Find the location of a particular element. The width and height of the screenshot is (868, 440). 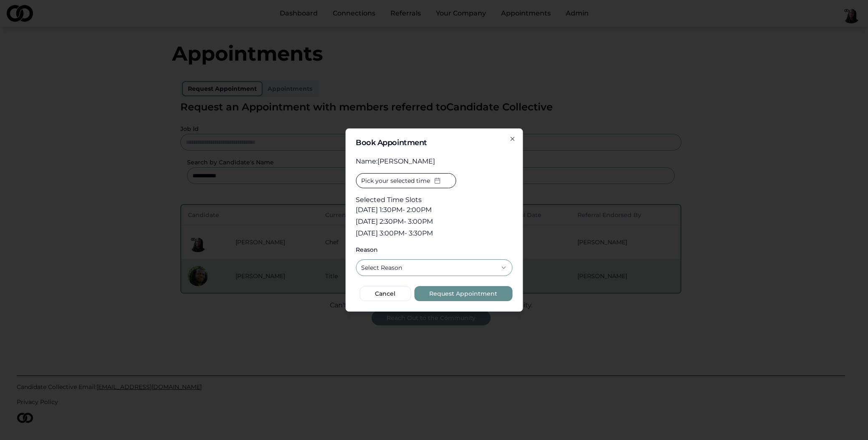

label: Reason is located at coordinates (434, 250).